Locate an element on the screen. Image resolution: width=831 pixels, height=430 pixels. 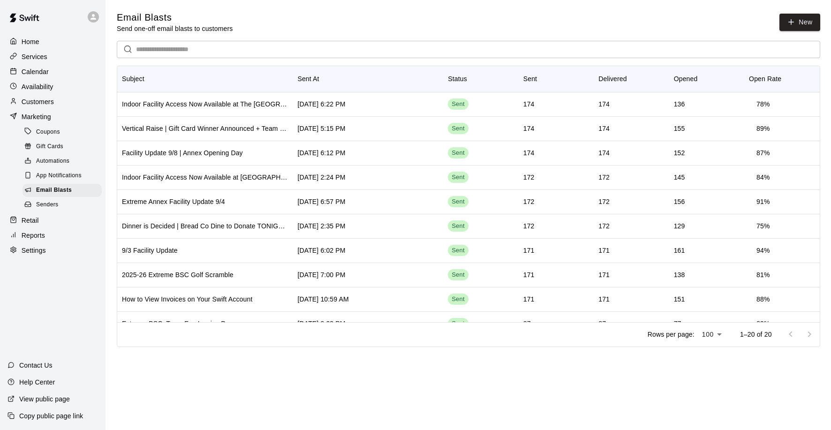
div: Sep 1 2025, 3:23 PM is located at coordinates (321, 324).